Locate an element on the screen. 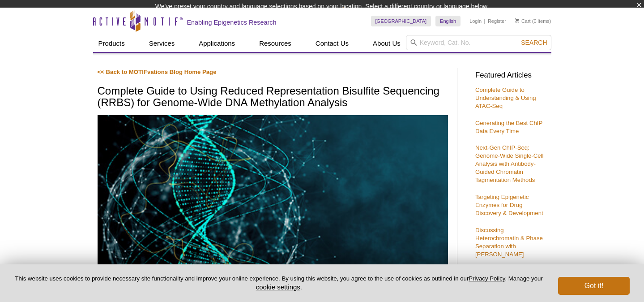 The image size is (644, 302). img: Change Here is located at coordinates (355, 17).